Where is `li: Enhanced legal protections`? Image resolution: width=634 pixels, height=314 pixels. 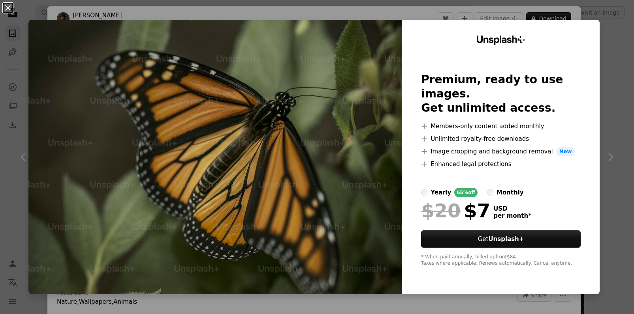 li: Enhanced legal protections is located at coordinates (501, 164).